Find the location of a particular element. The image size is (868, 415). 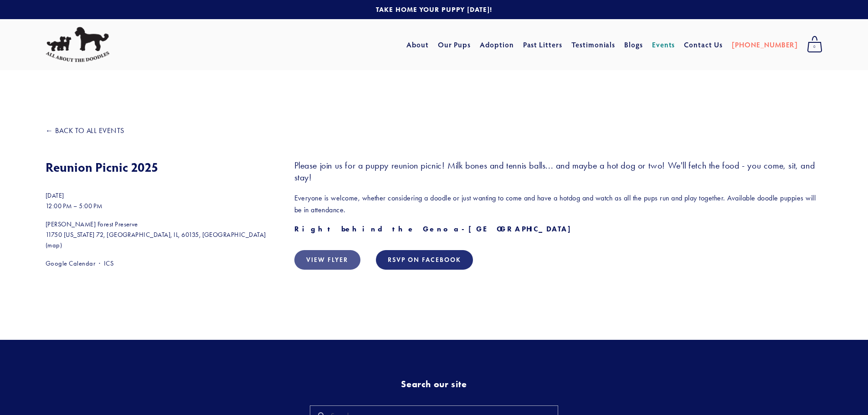

p: Everyone is welcome, whether considering a doodle or just wanting to come and have a hotdog and w... is located at coordinates (558, 204).